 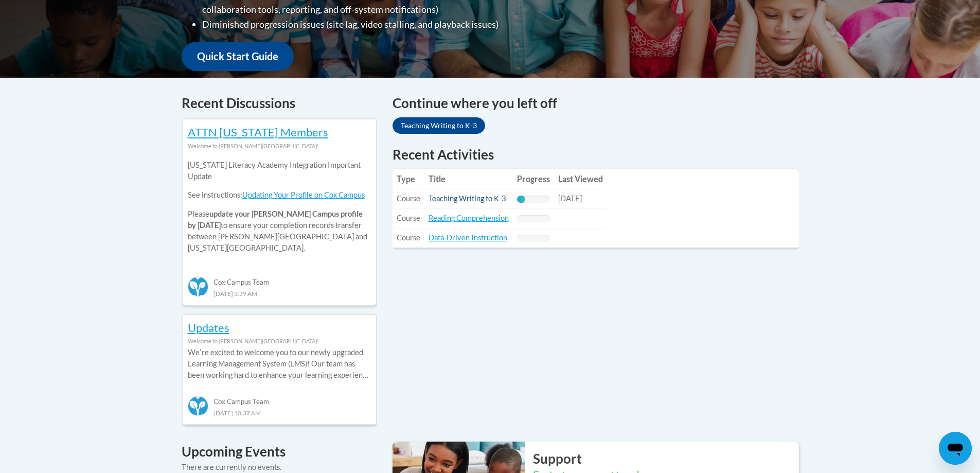 I want to click on h4: Upcoming Events, so click(x=279, y=451).